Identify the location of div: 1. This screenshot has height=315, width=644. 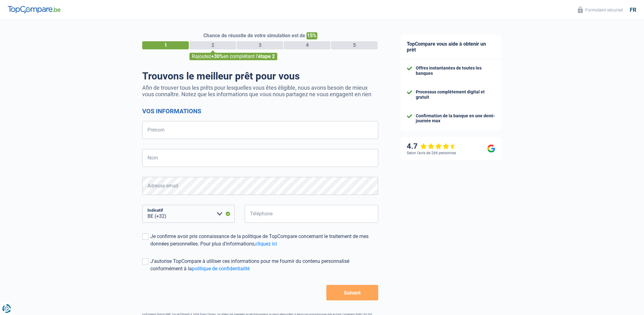
(165, 46).